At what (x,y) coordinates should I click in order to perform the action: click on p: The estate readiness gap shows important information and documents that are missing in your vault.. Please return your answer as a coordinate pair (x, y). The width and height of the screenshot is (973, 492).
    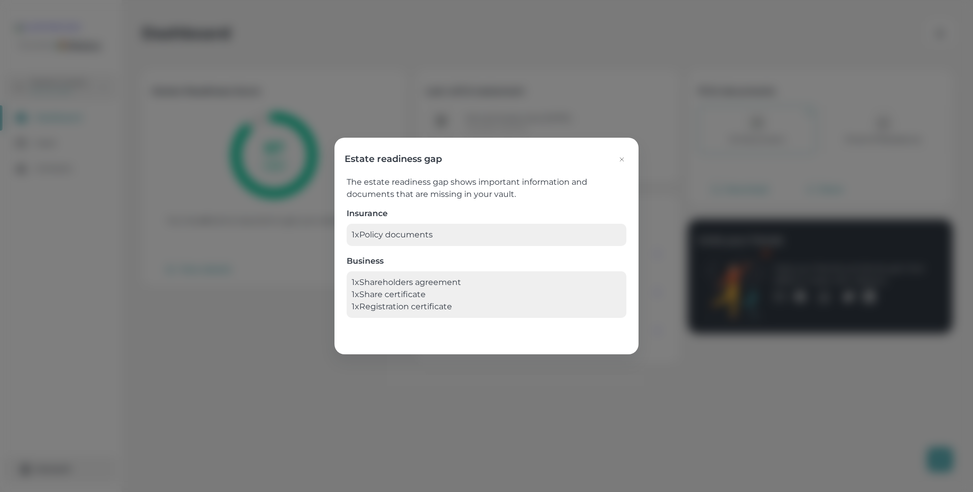
    Looking at the image, I should click on (486, 188).